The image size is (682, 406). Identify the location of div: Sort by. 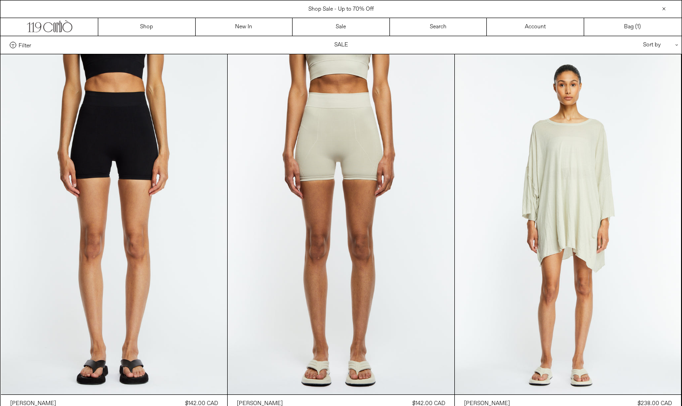
(631, 45).